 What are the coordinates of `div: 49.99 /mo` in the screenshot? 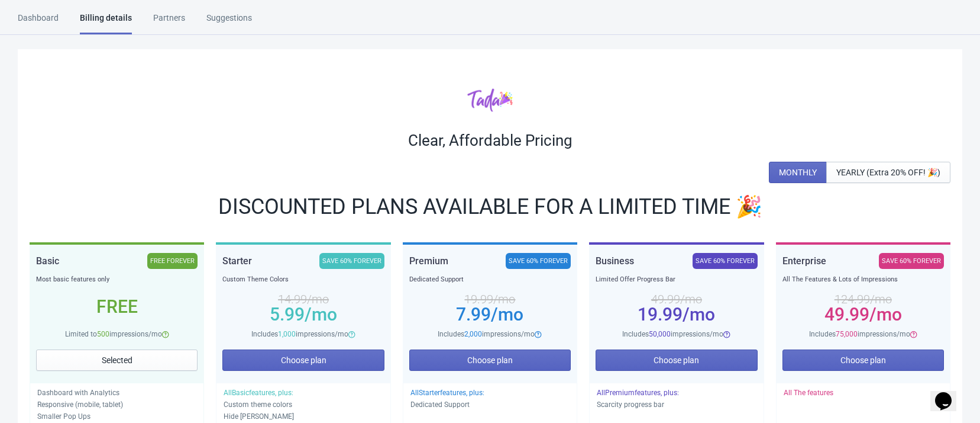 It's located at (676, 299).